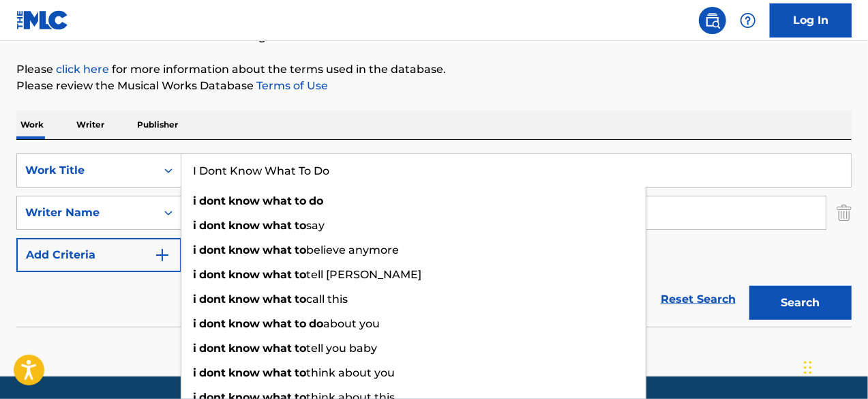  Describe the element at coordinates (327, 298) in the screenshot. I see `span: call this` at that location.